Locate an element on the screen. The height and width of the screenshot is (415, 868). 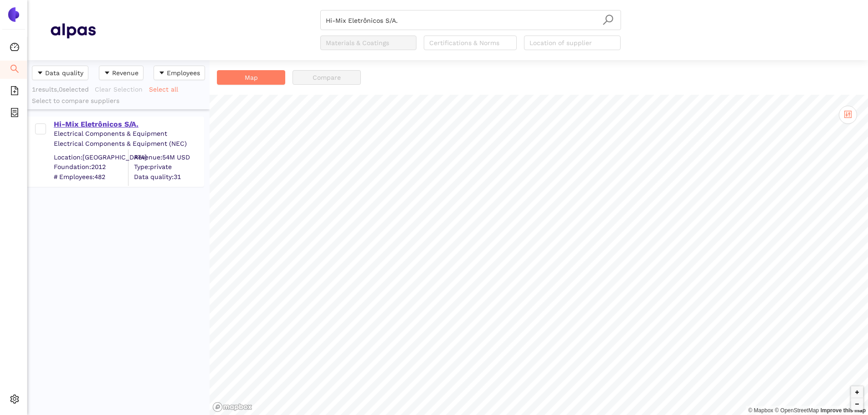
span: # Employees: 482 is located at coordinates (90, 177).